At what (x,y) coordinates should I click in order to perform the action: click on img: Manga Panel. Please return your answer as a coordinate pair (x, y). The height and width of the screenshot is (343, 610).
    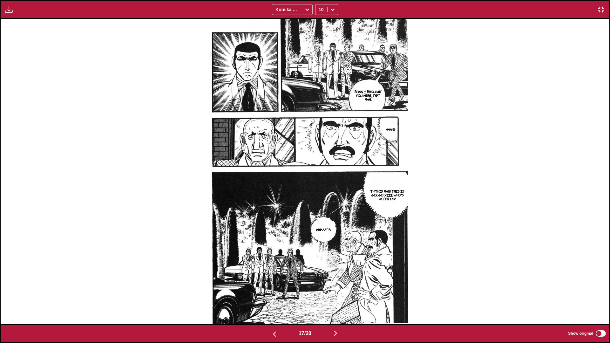
    Looking at the image, I should click on (305, 171).